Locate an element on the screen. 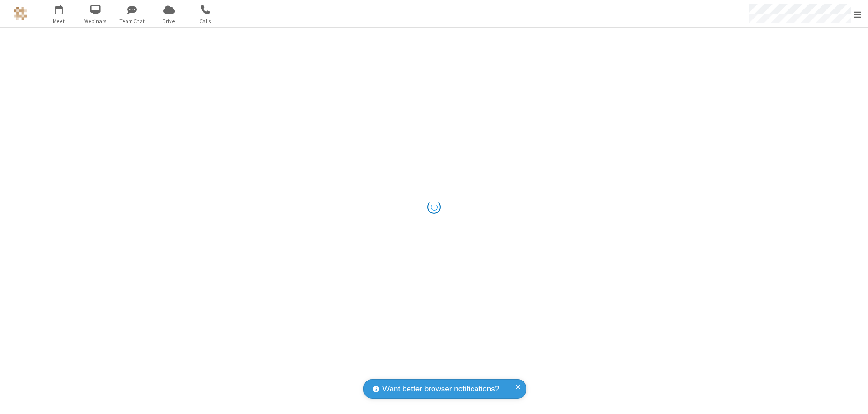 This screenshot has height=414, width=868. span: Webinars is located at coordinates (95, 21).